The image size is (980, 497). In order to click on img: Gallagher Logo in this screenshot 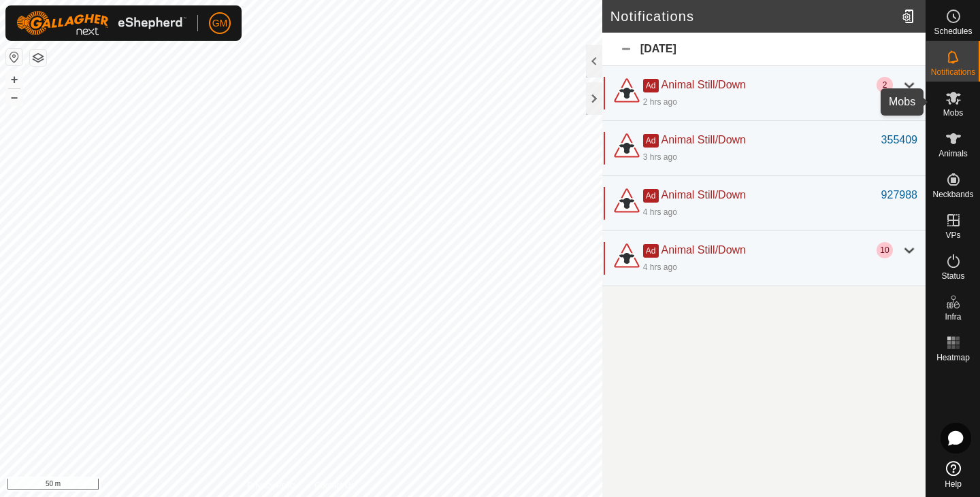, I will do `click(101, 23)`.